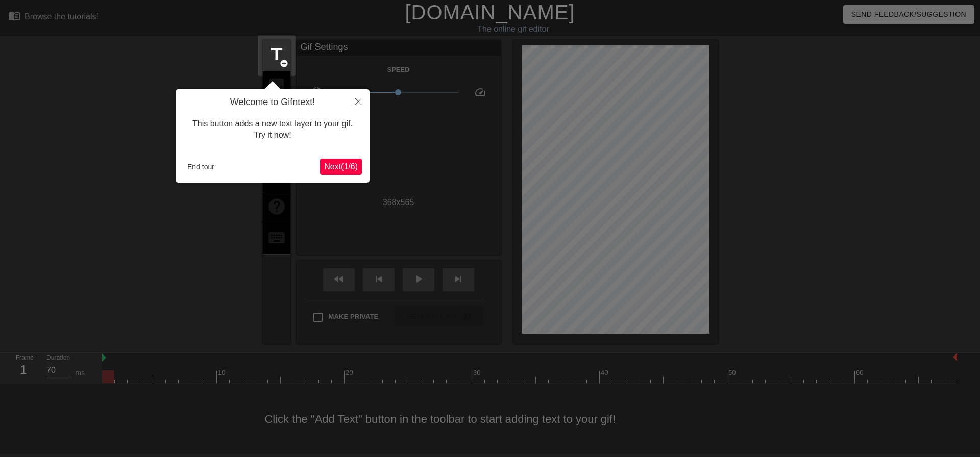 This screenshot has width=980, height=457. Describe the element at coordinates (273, 102) in the screenshot. I see `h4: Welcome to Gifntext!` at that location.